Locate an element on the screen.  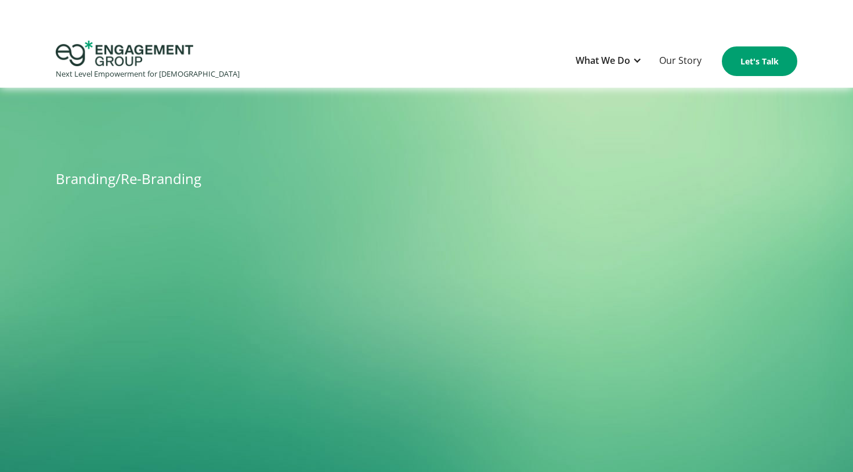
div: What We Do is located at coordinates (603, 60).